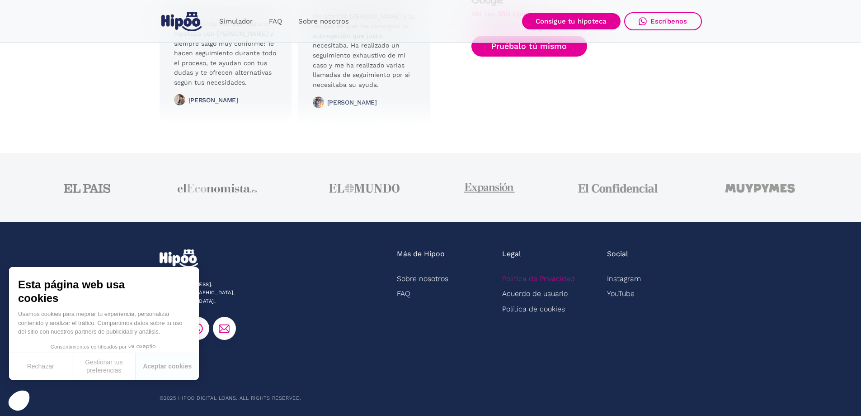  What do you see at coordinates (571, 21) in the screenshot?
I see `a: Consigue tu hipoteca` at bounding box center [571, 21].